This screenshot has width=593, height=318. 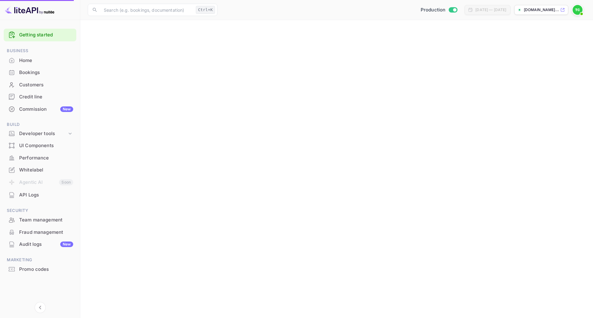 I want to click on span: Business, so click(x=40, y=51).